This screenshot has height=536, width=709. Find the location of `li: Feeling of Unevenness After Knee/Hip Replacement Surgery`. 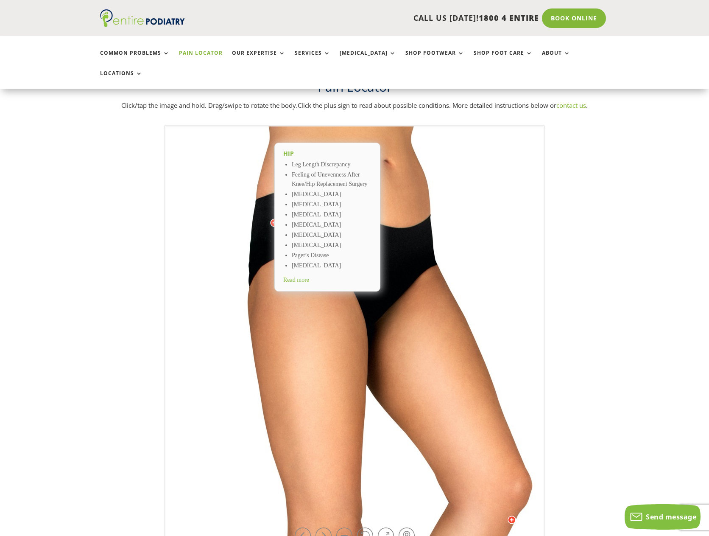

li: Feeling of Unevenness After Knee/Hip Replacement Surgery is located at coordinates (332, 180).